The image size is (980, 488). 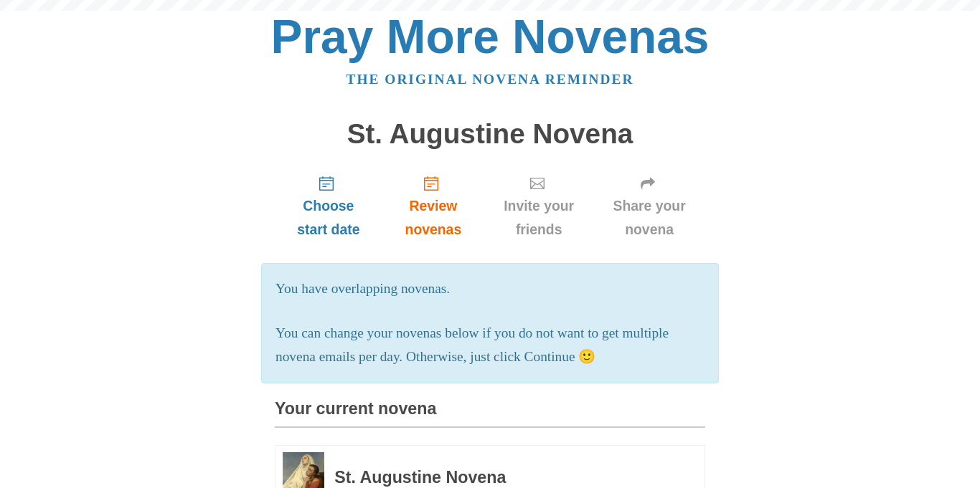 I want to click on a: Invite your friends, so click(x=539, y=206).